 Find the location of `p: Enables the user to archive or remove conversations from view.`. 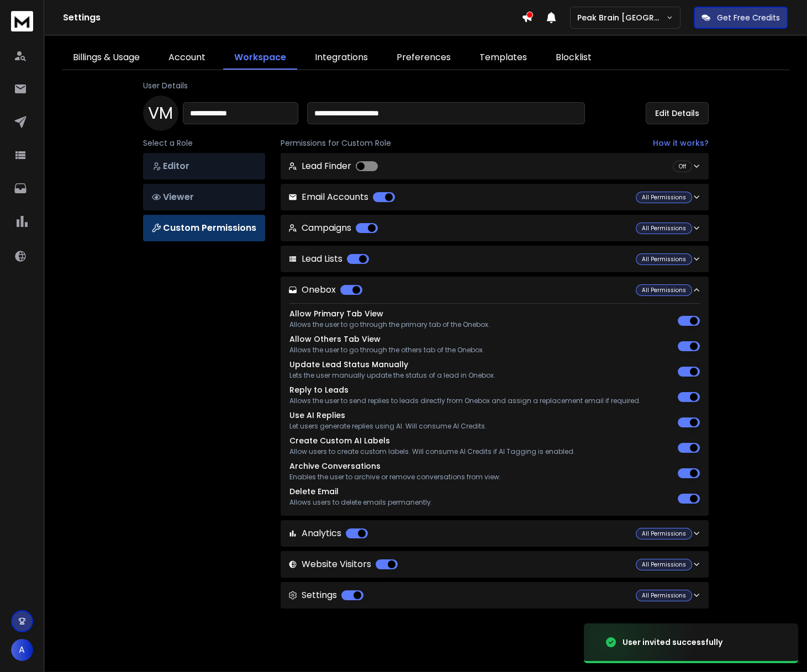

p: Enables the user to archive or remove conversations from view. is located at coordinates (395, 477).